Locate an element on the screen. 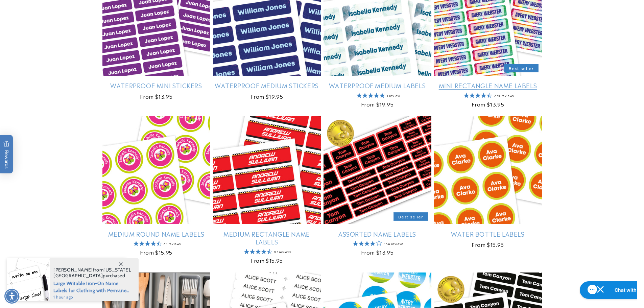 The height and width of the screenshot is (308, 644). a: Waterproof Medium Stickers is located at coordinates (267, 85).